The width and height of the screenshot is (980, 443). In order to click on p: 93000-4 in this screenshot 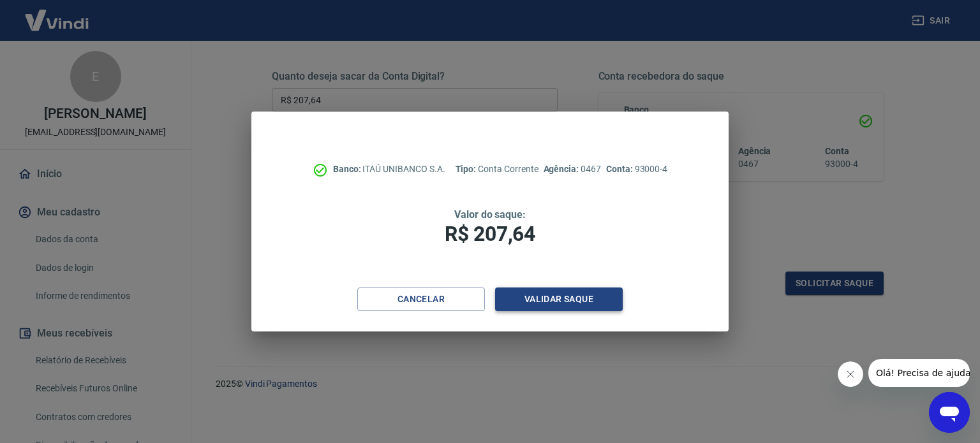, I will do `click(637, 169)`.